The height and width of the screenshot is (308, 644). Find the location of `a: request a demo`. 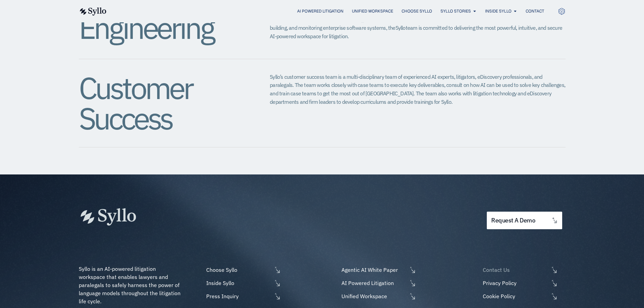

a: request a demo is located at coordinates (524, 220).